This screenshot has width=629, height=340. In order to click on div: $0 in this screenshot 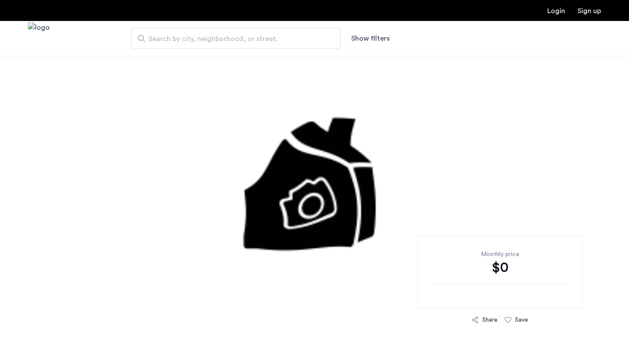, I will do `click(499, 267)`.